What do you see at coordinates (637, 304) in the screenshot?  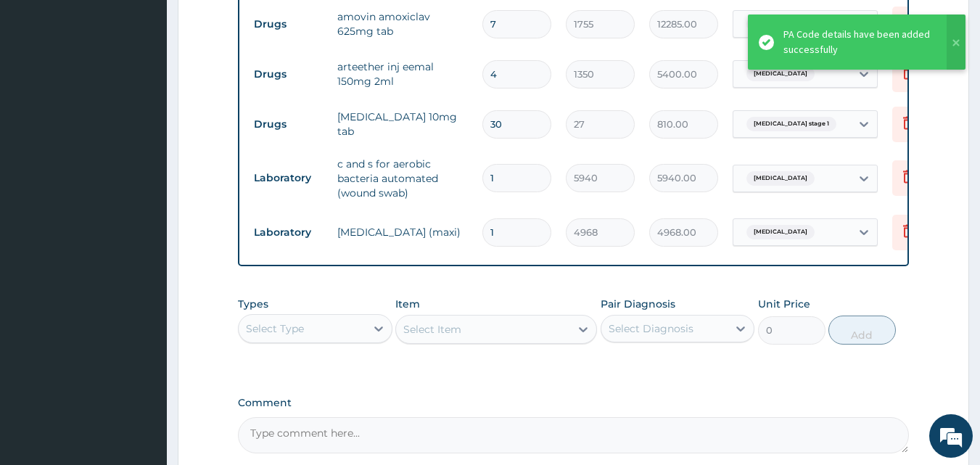 I see `label: Pair Diagnosis` at bounding box center [637, 304].